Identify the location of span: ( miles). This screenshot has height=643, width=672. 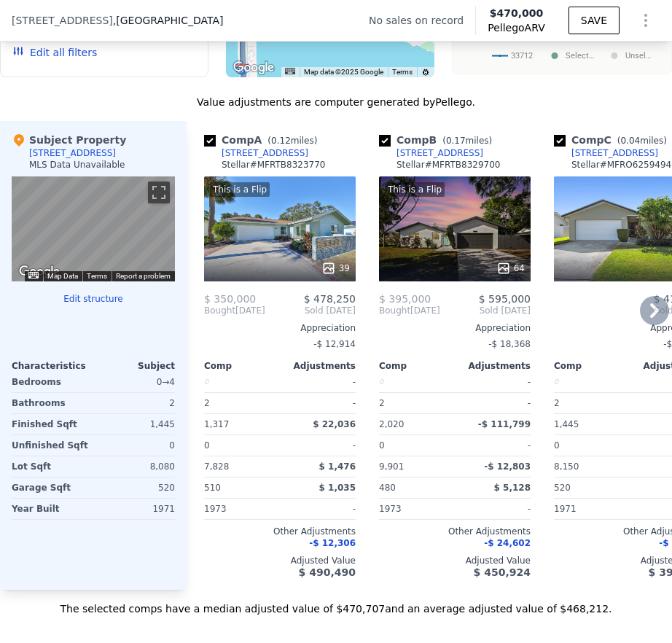
(468, 141).